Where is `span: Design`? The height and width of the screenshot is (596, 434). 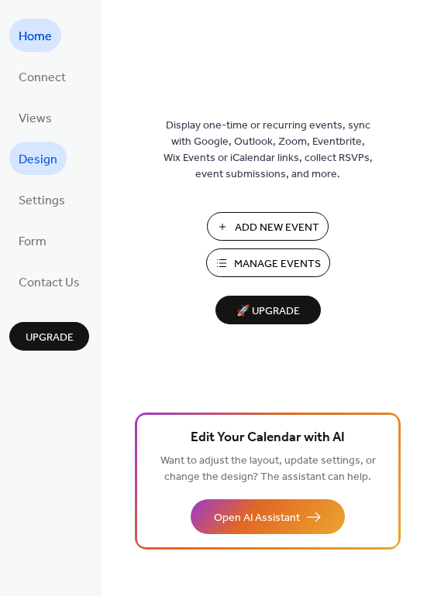 span: Design is located at coordinates (38, 160).